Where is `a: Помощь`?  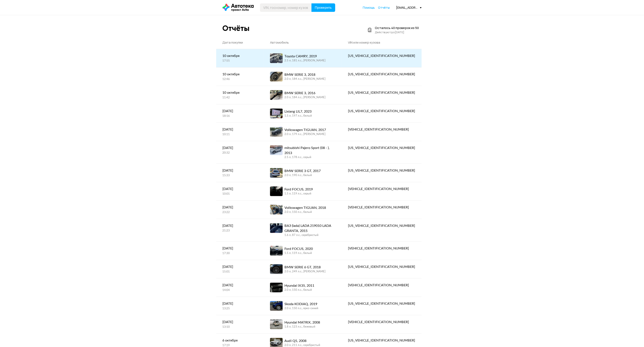 a: Помощь is located at coordinates (369, 7).